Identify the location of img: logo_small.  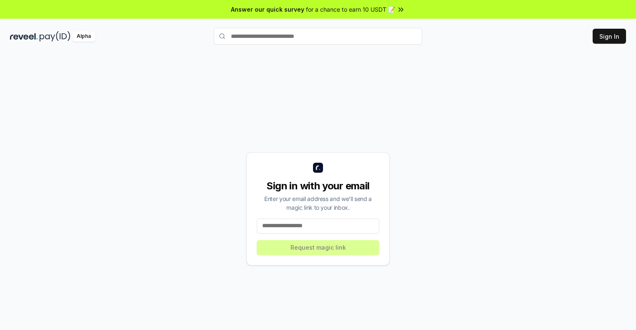
(318, 168).